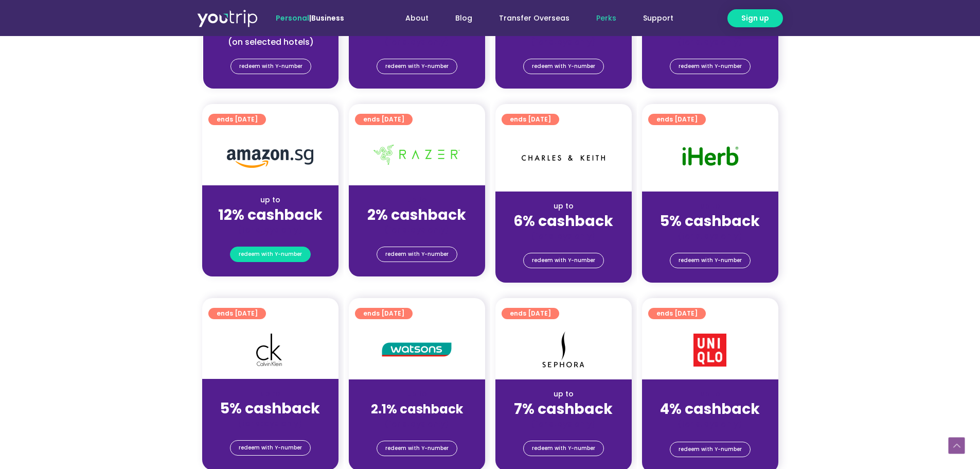 Image resolution: width=980 pixels, height=469 pixels. What do you see at coordinates (606, 18) in the screenshot?
I see `a: Perks` at bounding box center [606, 18].